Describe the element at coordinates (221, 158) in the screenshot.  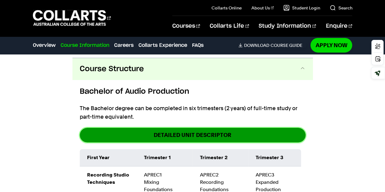
I see `td: Trimester 2` at that location.